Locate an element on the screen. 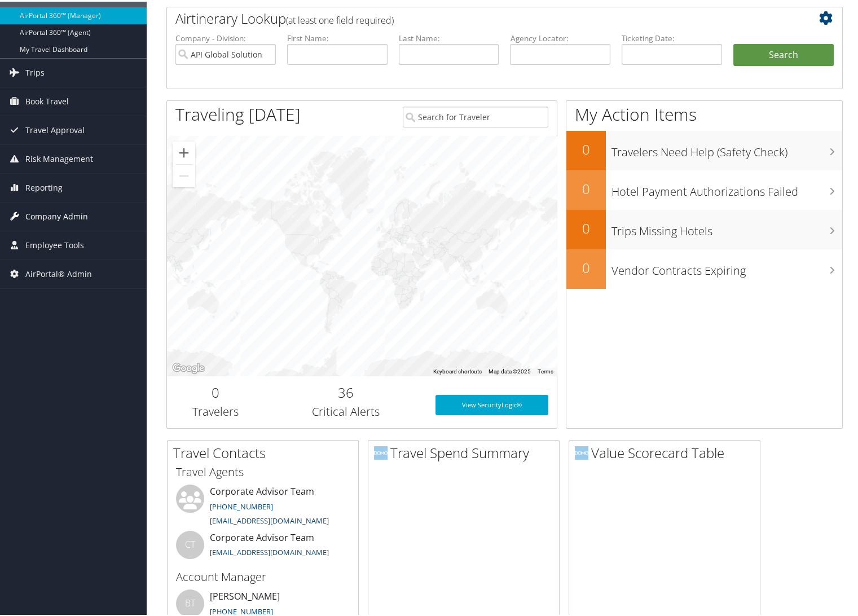 Image resolution: width=858 pixels, height=616 pixels. h3: Travelers is located at coordinates (216, 410).